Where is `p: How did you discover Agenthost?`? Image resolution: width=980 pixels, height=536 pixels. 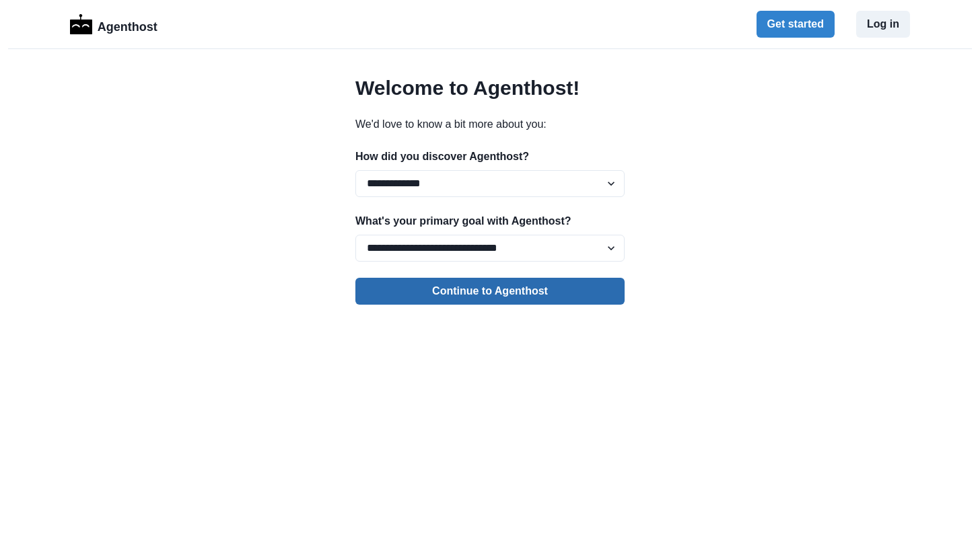 p: How did you discover Agenthost? is located at coordinates (490, 157).